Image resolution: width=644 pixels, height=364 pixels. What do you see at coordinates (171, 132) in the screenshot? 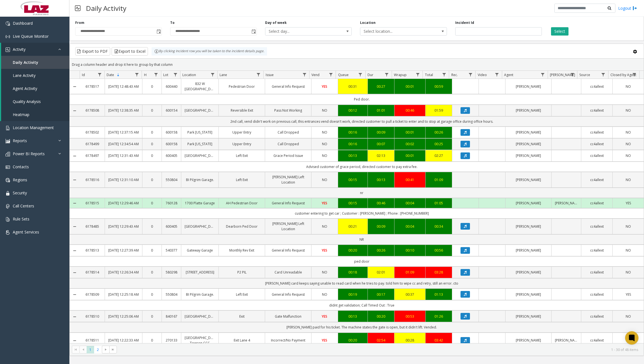
I see `a: 600158` at bounding box center [171, 132].